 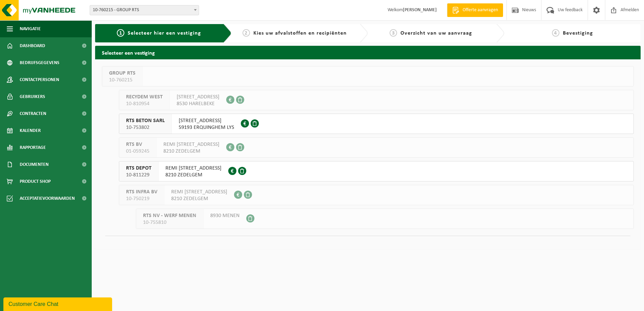 I want to click on h2: Selecteer een vestiging, so click(x=367, y=52).